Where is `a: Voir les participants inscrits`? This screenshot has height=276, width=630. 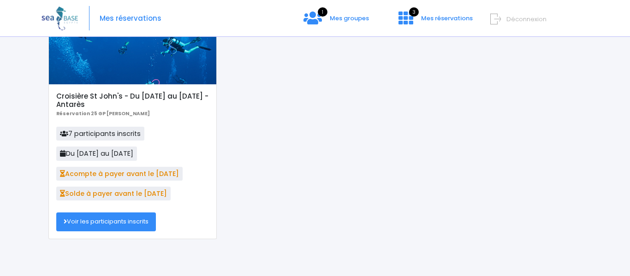
a: Voir les participants inscrits is located at coordinates (106, 222).